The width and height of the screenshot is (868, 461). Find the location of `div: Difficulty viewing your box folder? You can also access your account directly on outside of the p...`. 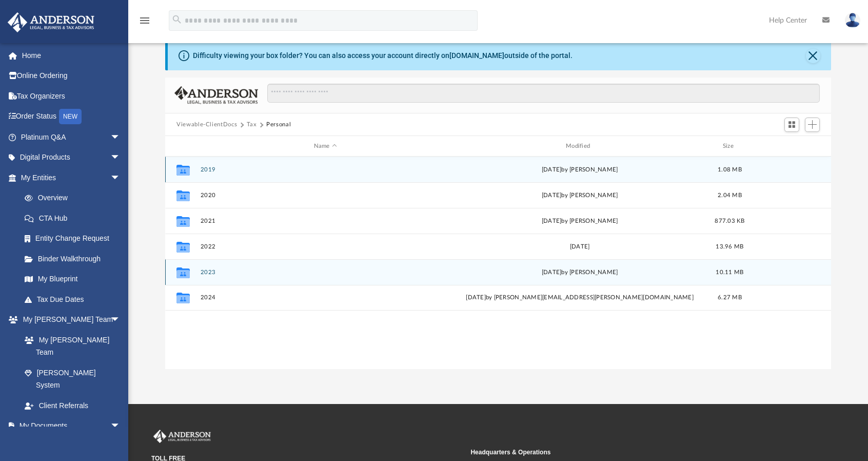

div: Difficulty viewing your box folder? You can also access your account directly on outside of the p... is located at coordinates (383, 55).